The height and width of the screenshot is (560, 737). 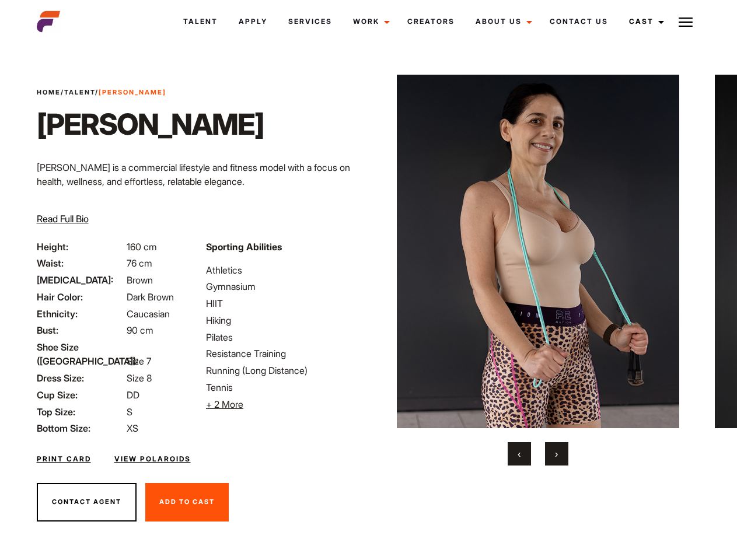 I want to click on a: Work, so click(x=369, y=22).